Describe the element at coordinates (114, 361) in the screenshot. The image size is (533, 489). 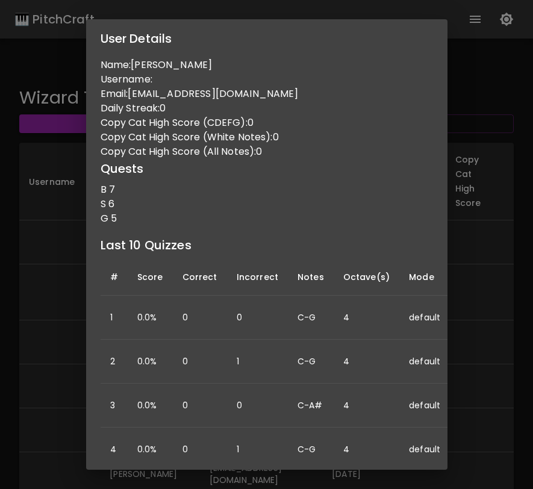
I see `td: 2` at that location.